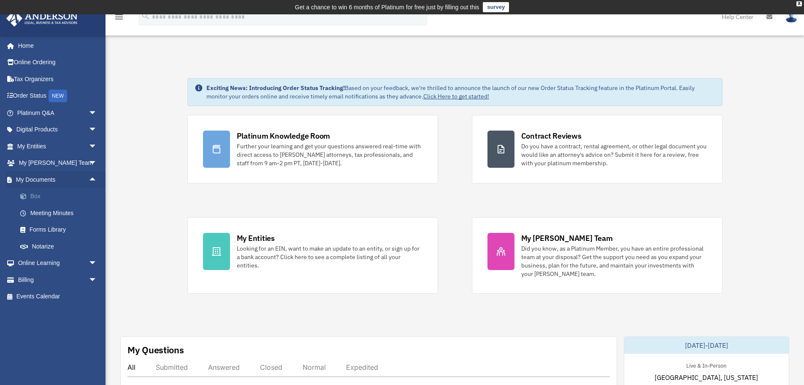 This screenshot has width=804, height=385. What do you see at coordinates (224, 367) in the screenshot?
I see `div: Answered` at bounding box center [224, 367].